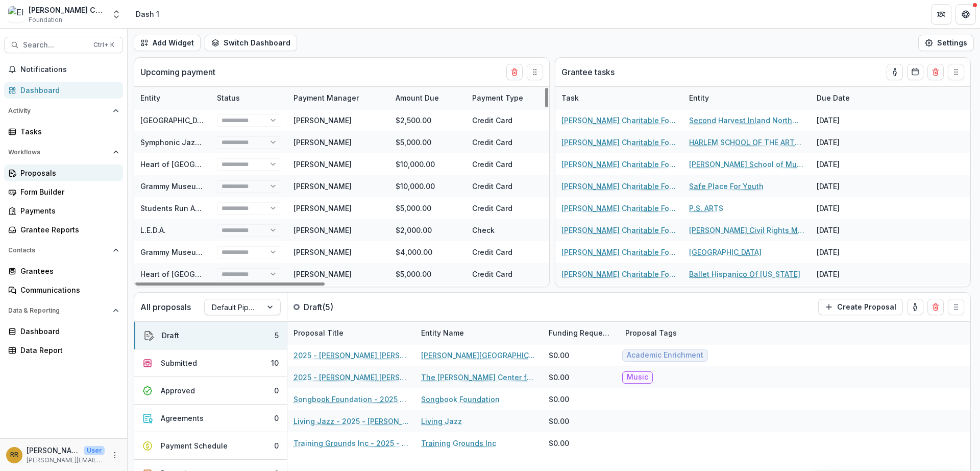 The height and width of the screenshot is (471, 980). What do you see at coordinates (504, 230) in the screenshot?
I see `div: Check` at bounding box center [504, 230].